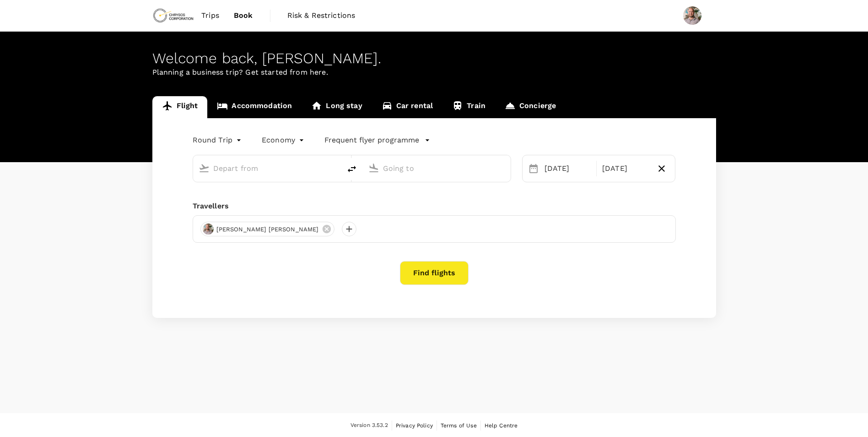 The image size is (868, 437). Describe the element at coordinates (369, 425) in the screenshot. I see `span: Version 3.53.2` at that location.